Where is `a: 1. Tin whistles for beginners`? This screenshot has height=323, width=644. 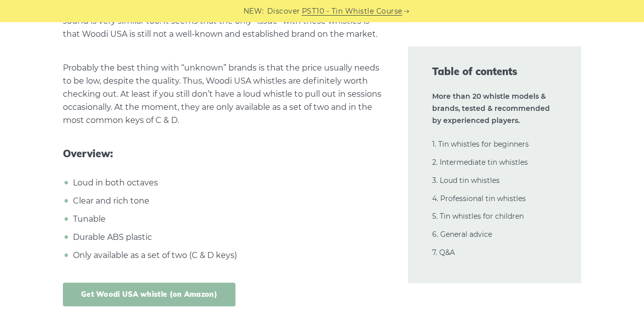
a: 1. Tin whistles for beginners is located at coordinates (480, 144).